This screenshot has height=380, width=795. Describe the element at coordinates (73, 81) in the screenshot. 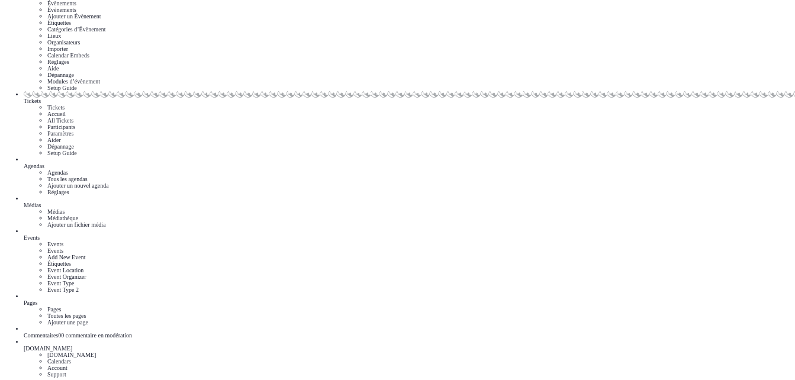

I see `a: Modules d’évènement` at that location.